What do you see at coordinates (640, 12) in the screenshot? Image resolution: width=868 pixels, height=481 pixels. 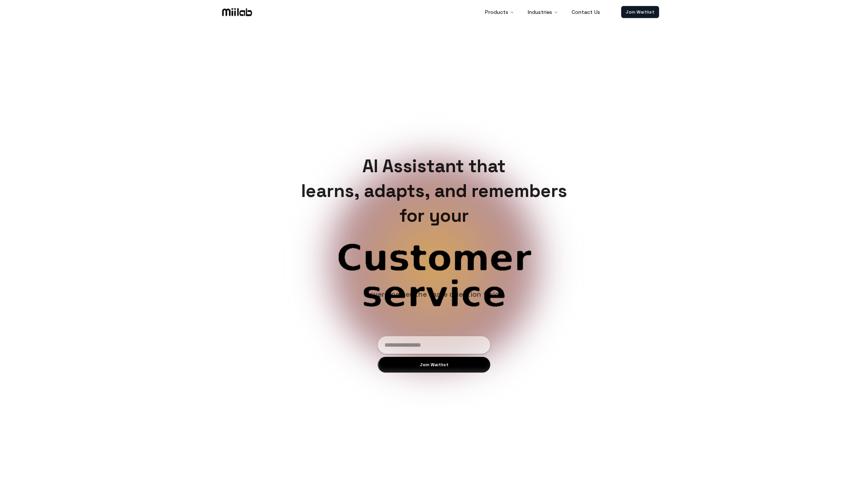 I see `a: Join Waitlist` at bounding box center [640, 12].